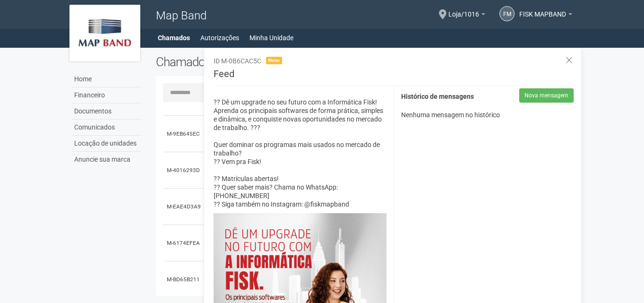 Image resolution: width=644 pixels, height=303 pixels. Describe the element at coordinates (547, 96) in the screenshot. I see `button: Nova mensagem` at that location.